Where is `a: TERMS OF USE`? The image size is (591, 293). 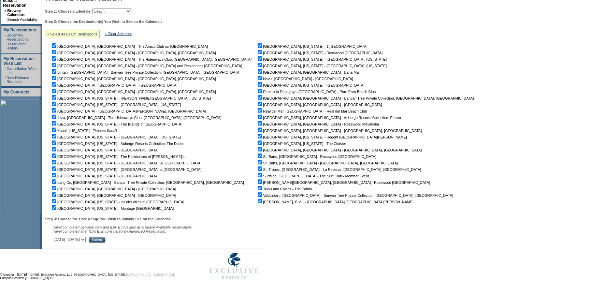
a: TERMS OF USE is located at coordinates (164, 275).